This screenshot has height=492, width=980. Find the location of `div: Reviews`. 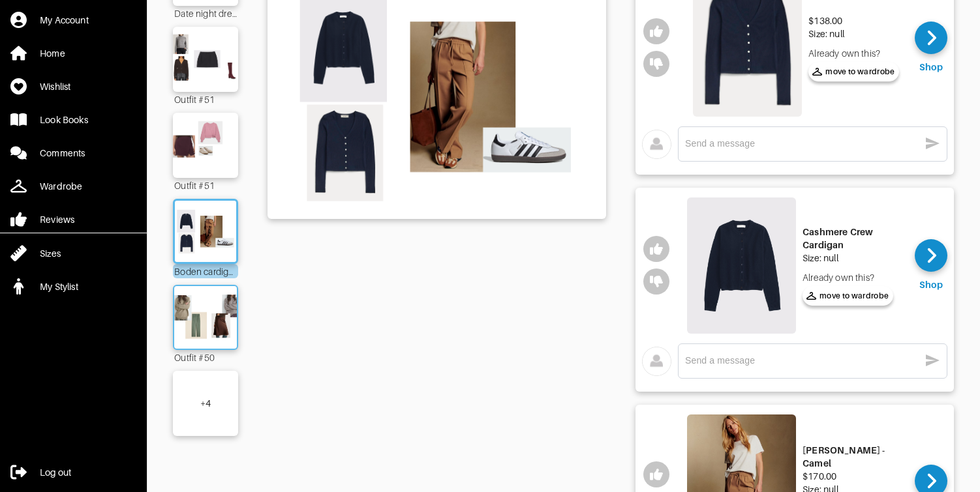

div: Reviews is located at coordinates (57, 220).